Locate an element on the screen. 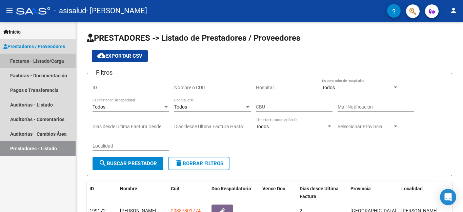  span: Provincia is located at coordinates (360, 188).